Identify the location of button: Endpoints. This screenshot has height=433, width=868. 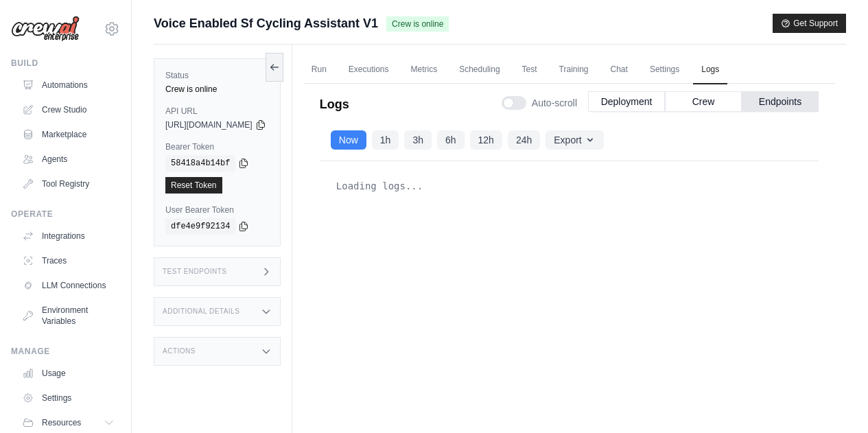
(780, 101).